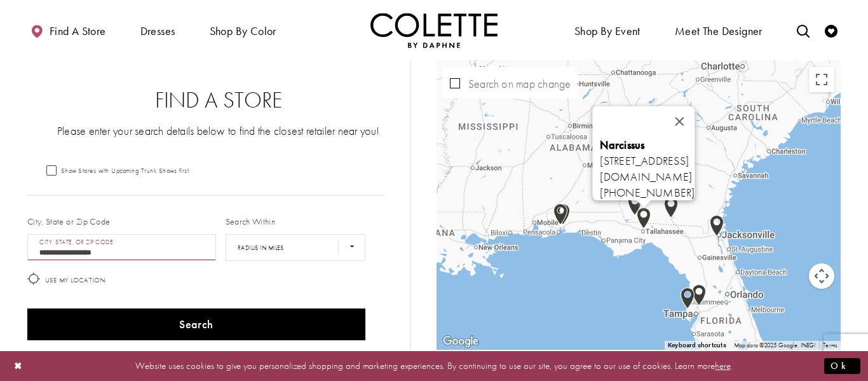 This screenshot has width=868, height=381. What do you see at coordinates (251, 221) in the screenshot?
I see `label: Search Within` at bounding box center [251, 221].